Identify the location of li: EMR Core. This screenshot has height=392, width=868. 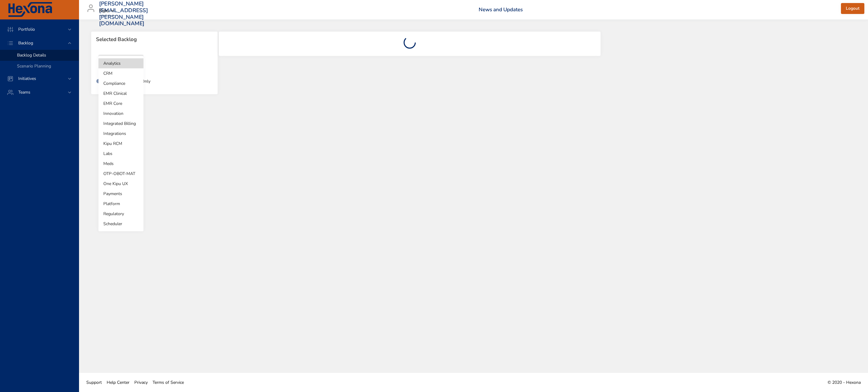
(121, 103).